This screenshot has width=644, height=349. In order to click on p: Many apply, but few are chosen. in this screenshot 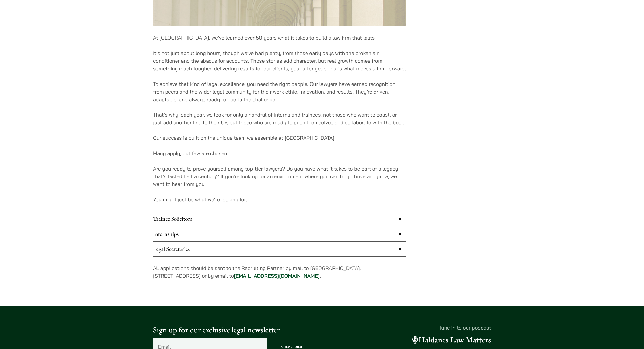, I will do `click(279, 153)`.